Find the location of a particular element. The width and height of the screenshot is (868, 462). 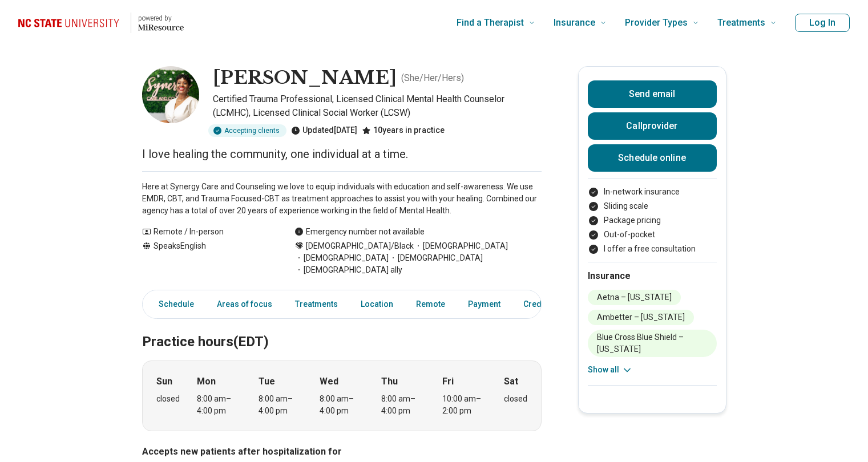

strong: Mon is located at coordinates (206, 382).